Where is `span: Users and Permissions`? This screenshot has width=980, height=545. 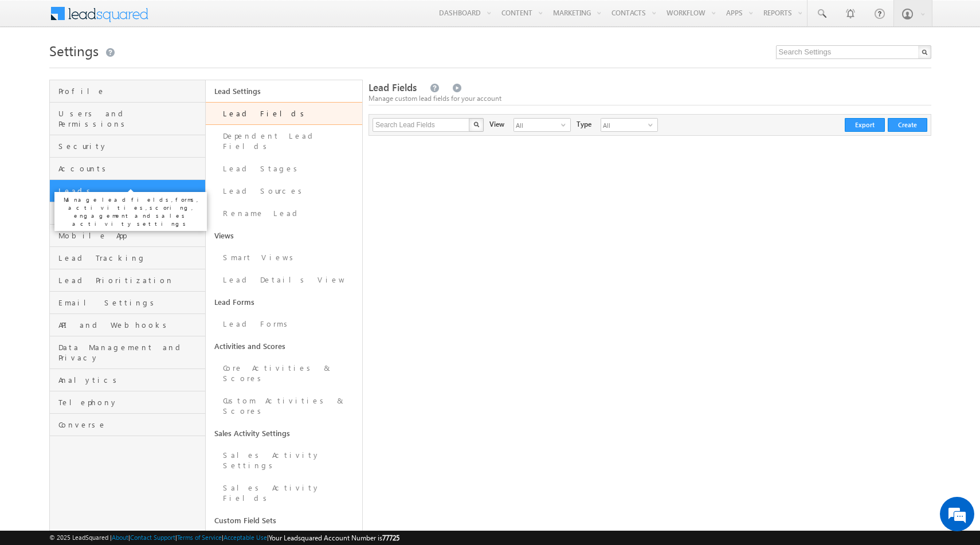
span: Users and Permissions is located at coordinates (130, 119).